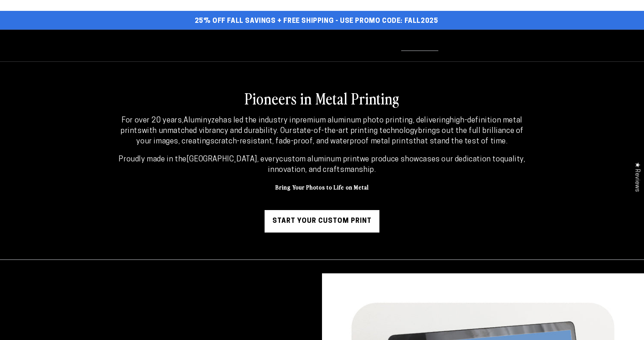 This screenshot has width=644, height=340. What do you see at coordinates (354, 121) in the screenshot?
I see `strong: premium aluminum photo printing` at bounding box center [354, 121].